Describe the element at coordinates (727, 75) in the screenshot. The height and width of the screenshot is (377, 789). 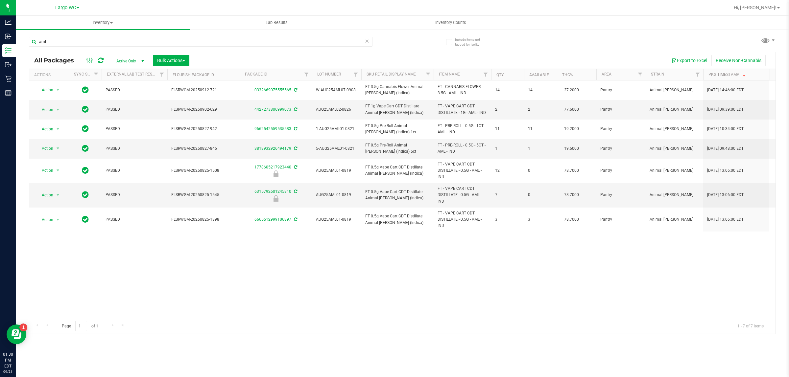
I see `a: Pkg Timestamp` at that location.